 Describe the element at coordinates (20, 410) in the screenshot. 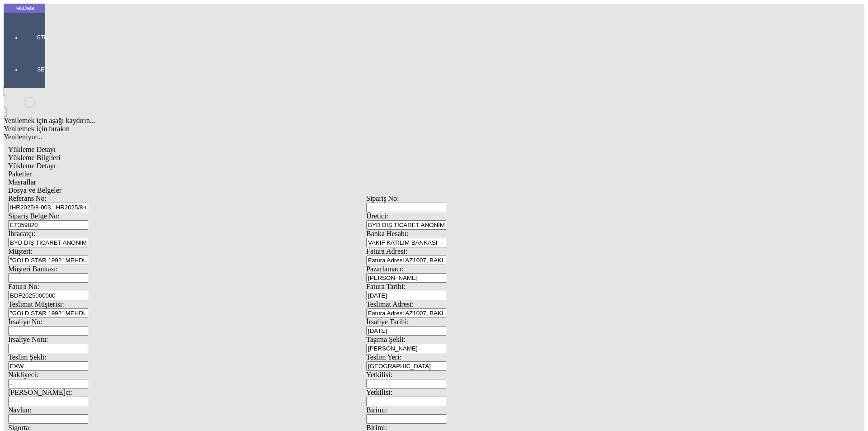

I see `span: Navlun:` at that location.